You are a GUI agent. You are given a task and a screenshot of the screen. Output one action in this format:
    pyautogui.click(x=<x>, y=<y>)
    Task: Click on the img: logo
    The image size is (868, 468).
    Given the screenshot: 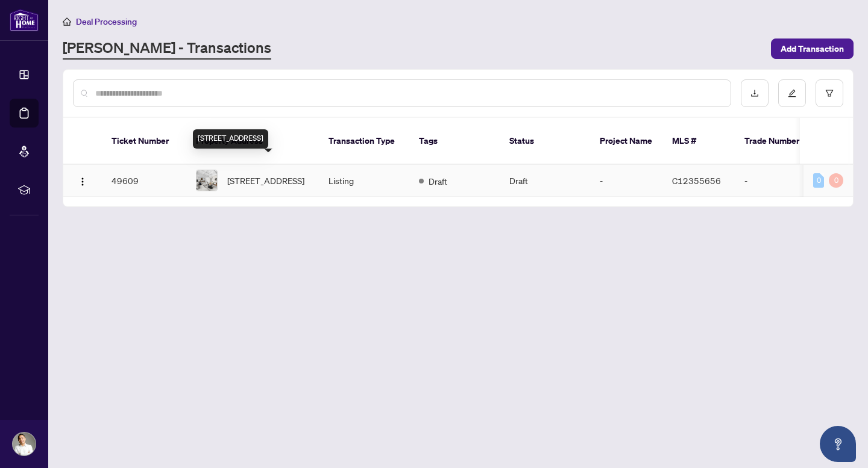 What is the action you would take?
    pyautogui.click(x=25, y=20)
    